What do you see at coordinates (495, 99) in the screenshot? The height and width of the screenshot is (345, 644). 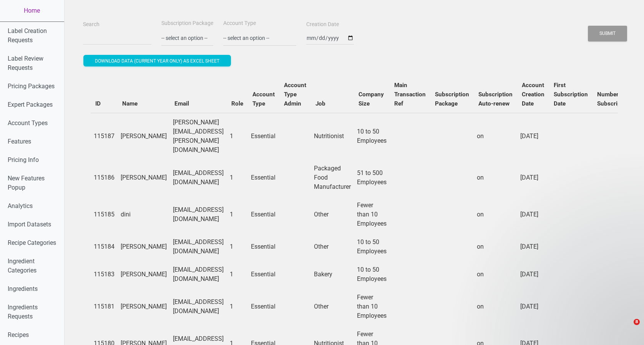 I see `b: Subscription Auto-renew` at bounding box center [495, 99].